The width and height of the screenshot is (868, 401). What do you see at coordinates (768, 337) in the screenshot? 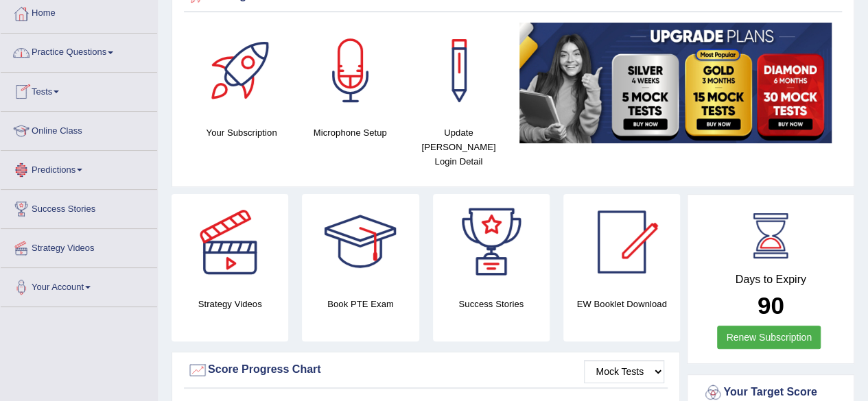
I see `a: Renew Subscription` at bounding box center [768, 337].